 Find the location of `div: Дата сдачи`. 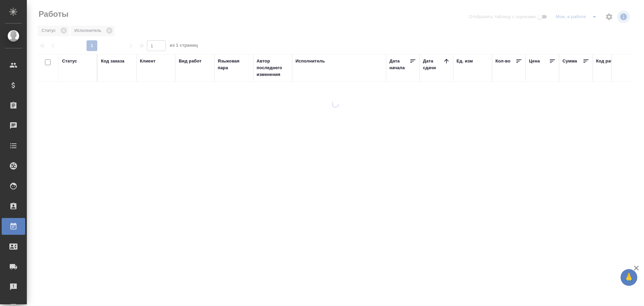

div: Дата сдачи is located at coordinates (433, 64).